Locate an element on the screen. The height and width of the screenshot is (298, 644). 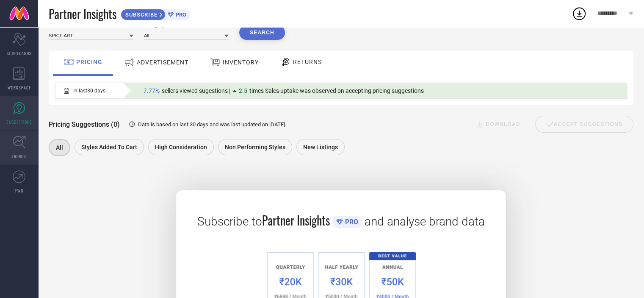
span: Styles Added To Cart is located at coordinates (109, 147).